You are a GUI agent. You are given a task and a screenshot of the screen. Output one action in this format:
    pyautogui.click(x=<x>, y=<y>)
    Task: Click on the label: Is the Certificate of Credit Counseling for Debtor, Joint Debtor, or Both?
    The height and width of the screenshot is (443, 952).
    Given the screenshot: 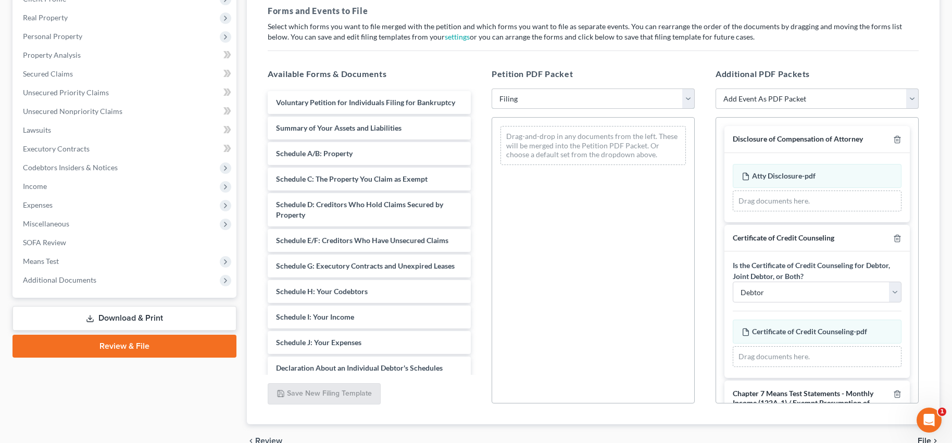 What is the action you would take?
    pyautogui.click(x=817, y=271)
    